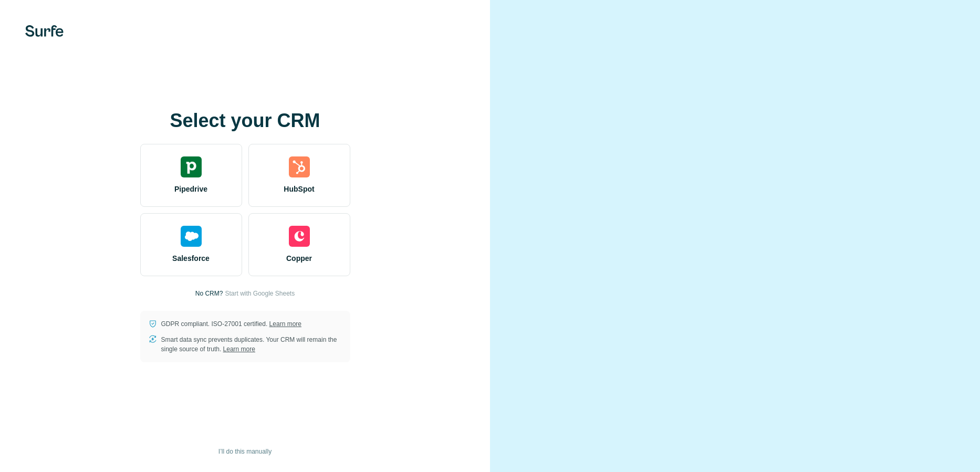  What do you see at coordinates (191, 189) in the screenshot?
I see `span: Pipedrive` at bounding box center [191, 189].